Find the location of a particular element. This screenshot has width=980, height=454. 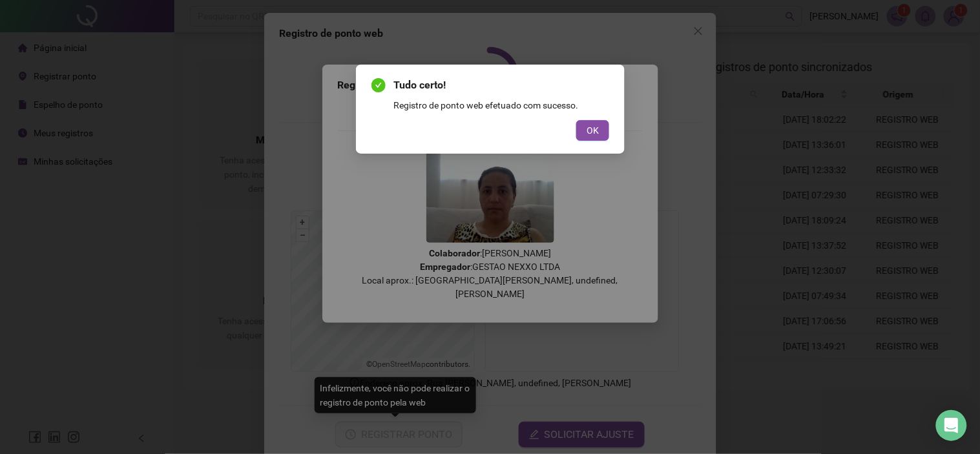

span: check-circle is located at coordinates (378, 86).